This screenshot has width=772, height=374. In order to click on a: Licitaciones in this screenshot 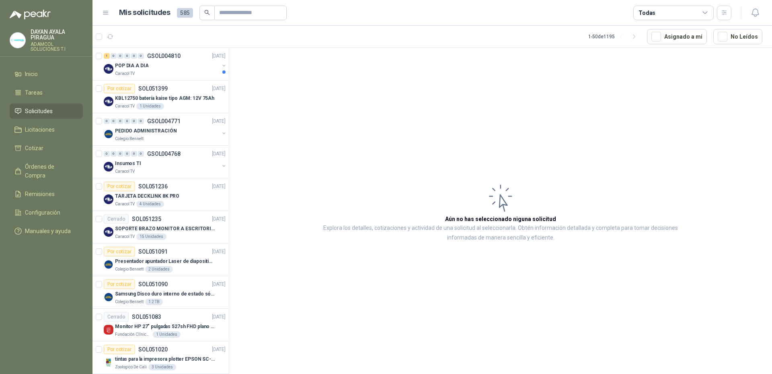, I will do `click(46, 130)`.